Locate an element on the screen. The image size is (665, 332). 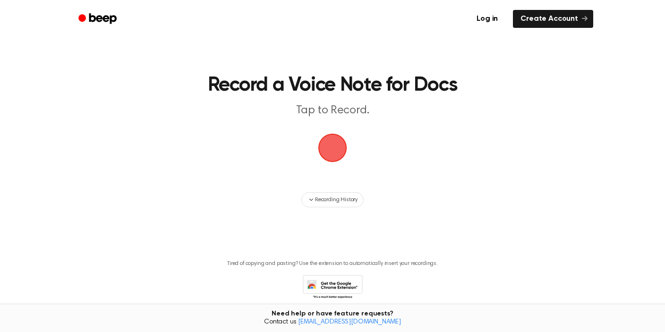
button: Beep Logo is located at coordinates (332, 148).